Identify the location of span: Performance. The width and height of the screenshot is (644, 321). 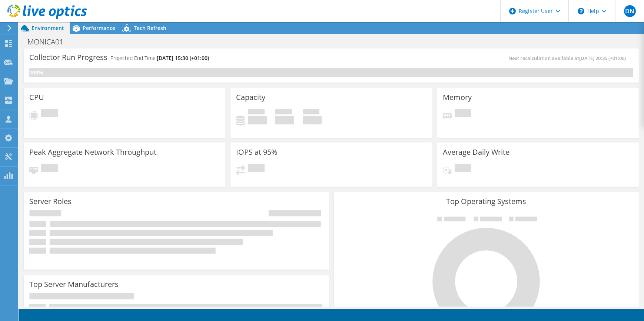
(99, 28).